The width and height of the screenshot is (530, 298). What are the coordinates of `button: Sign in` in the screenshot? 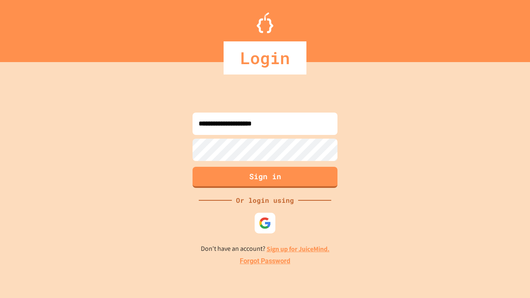 It's located at (265, 177).